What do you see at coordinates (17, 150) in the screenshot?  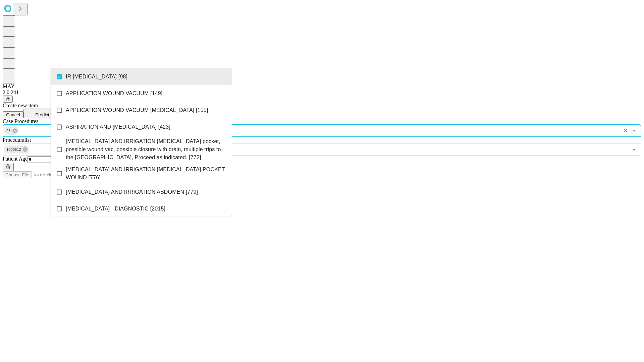 I see `div: 1000512` at bounding box center [17, 150].